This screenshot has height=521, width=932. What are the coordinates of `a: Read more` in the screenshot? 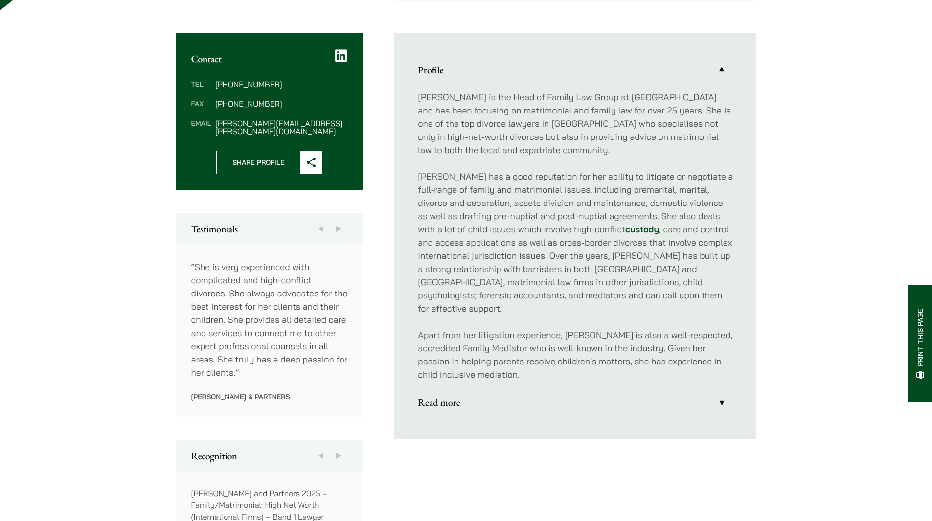 It's located at (575, 402).